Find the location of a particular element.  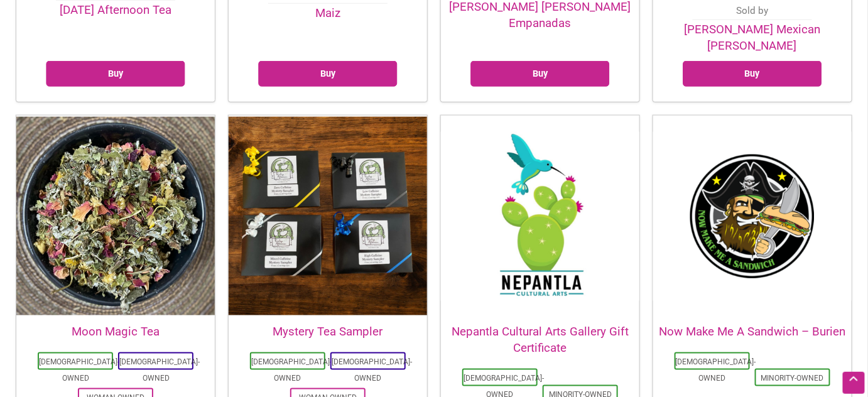

h2: Now Make Me A Sandwich – Burien is located at coordinates (752, 332).